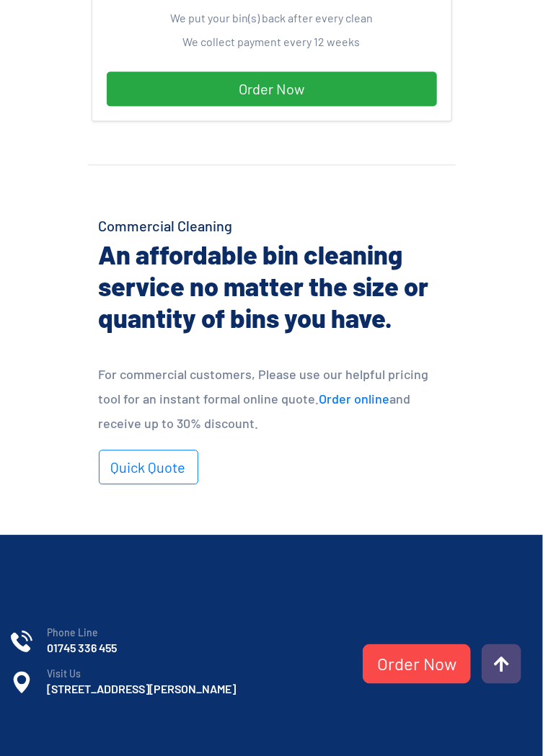 The height and width of the screenshot is (756, 543). Describe the element at coordinates (355, 399) in the screenshot. I see `a: Order online` at that location.